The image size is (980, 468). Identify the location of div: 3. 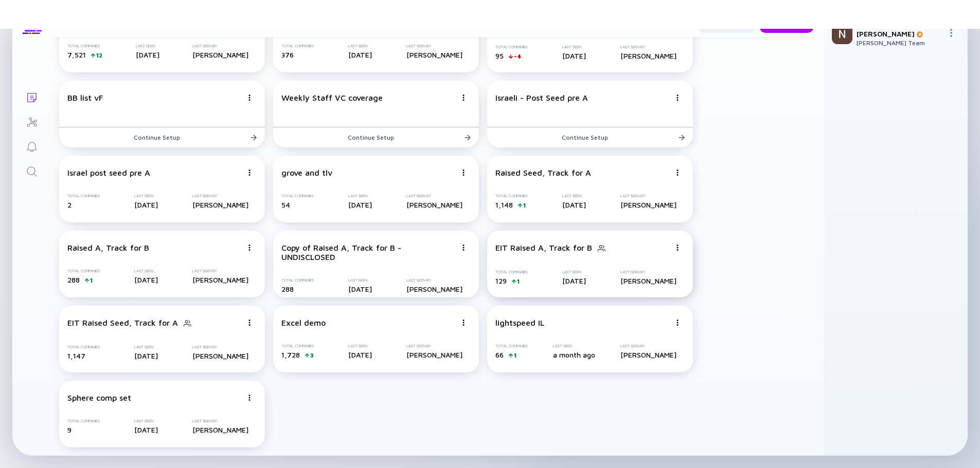
(312, 356).